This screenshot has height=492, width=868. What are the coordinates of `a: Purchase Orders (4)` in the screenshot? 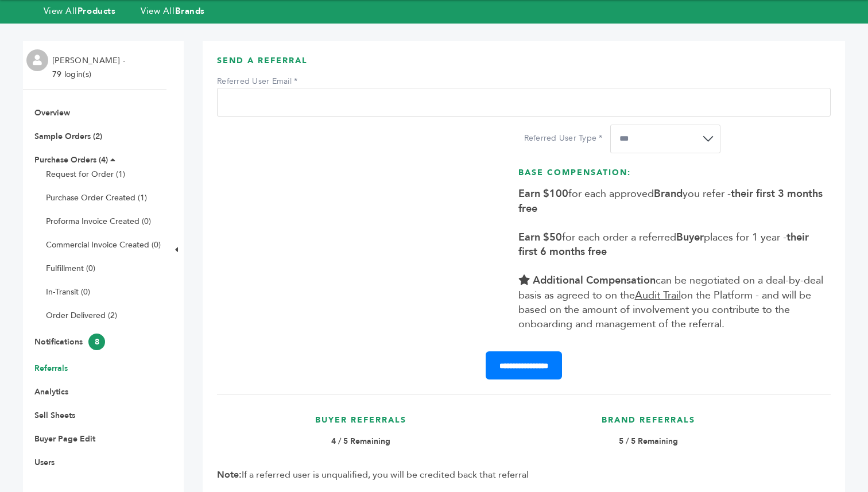 It's located at (71, 160).